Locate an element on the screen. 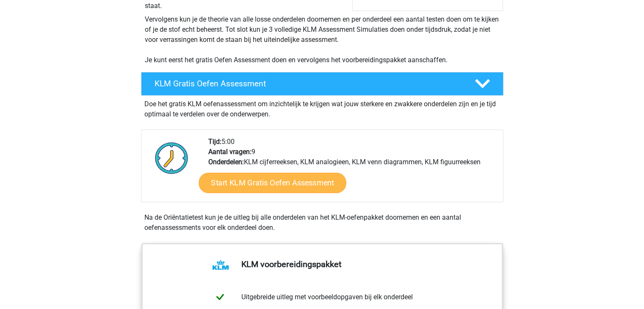  b: Tijd: is located at coordinates (215, 141).